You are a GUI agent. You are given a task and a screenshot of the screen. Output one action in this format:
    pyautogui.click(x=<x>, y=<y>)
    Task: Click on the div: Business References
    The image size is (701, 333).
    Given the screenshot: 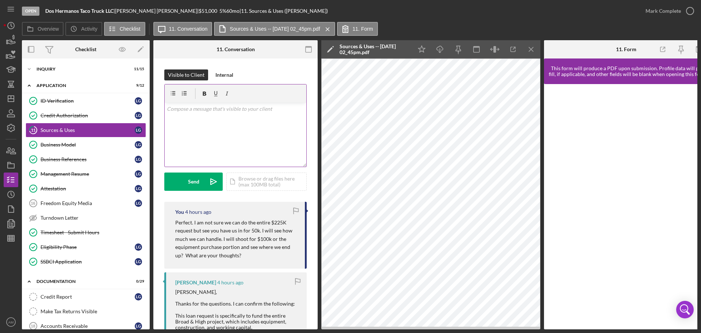 What is the action you would take?
    pyautogui.click(x=88, y=159)
    